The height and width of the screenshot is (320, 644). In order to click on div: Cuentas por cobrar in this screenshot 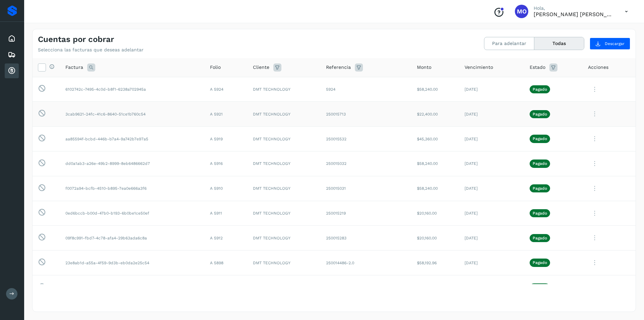, I will do `click(11, 71)`.